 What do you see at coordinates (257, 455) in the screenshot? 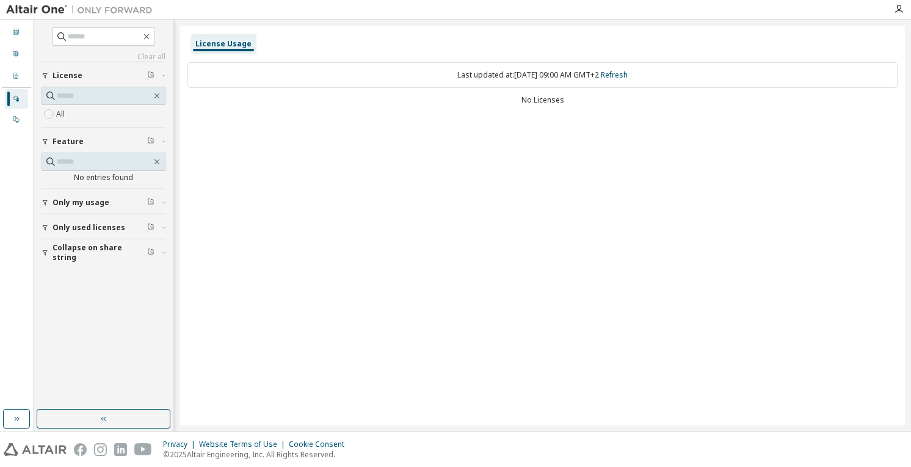
I see `p: © 2025 Altair Engineering, Inc. All Rights Reserved.` at bounding box center [257, 455].